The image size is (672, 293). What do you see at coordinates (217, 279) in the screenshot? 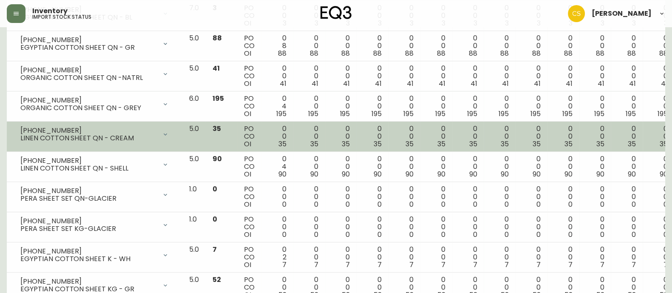
I see `span: 52` at bounding box center [217, 279].